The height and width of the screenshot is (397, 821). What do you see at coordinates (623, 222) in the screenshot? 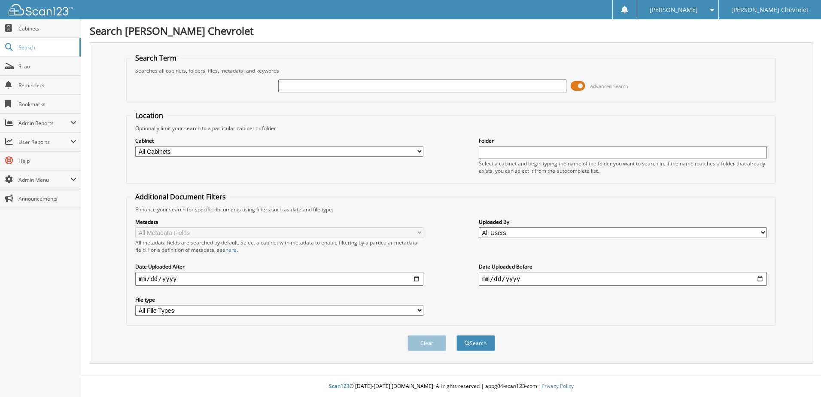
I see `label: Uploaded By` at bounding box center [623, 222].